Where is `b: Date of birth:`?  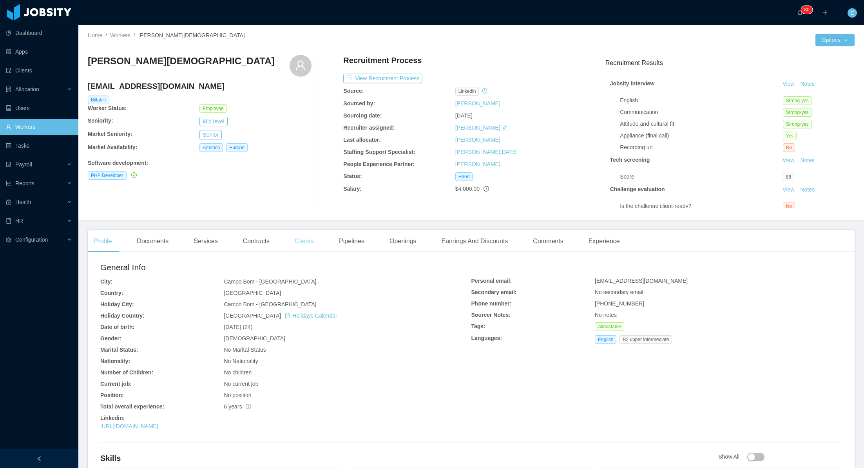
b: Date of birth: is located at coordinates (117, 327).